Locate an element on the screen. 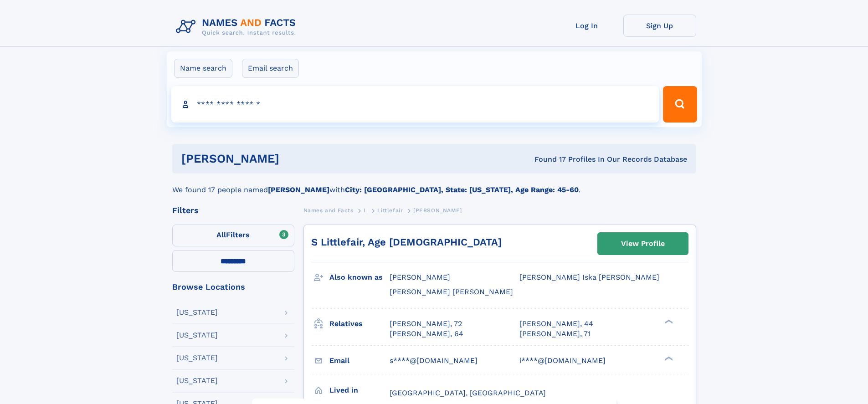 The width and height of the screenshot is (868, 404). a: Names and Facts is located at coordinates (328, 210).